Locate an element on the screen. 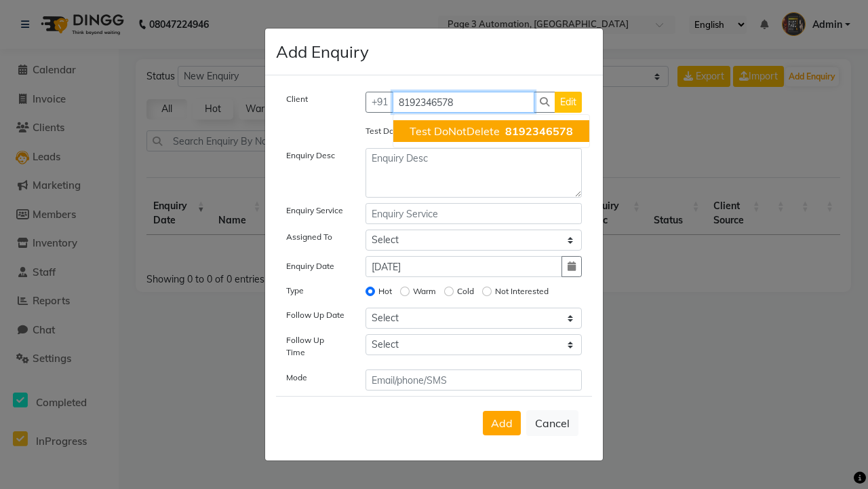 The image size is (868, 489). label: Cold is located at coordinates (465, 291).